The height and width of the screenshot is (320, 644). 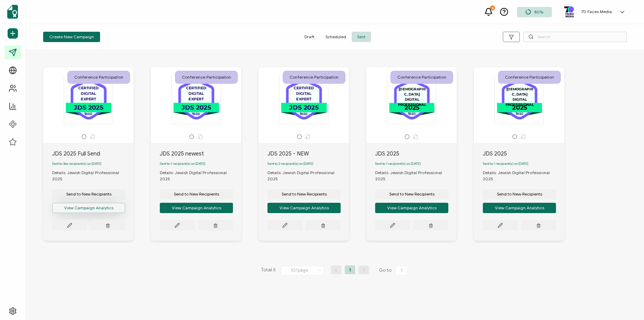 I want to click on div: JDS 2025 Full Send, so click(x=93, y=154).